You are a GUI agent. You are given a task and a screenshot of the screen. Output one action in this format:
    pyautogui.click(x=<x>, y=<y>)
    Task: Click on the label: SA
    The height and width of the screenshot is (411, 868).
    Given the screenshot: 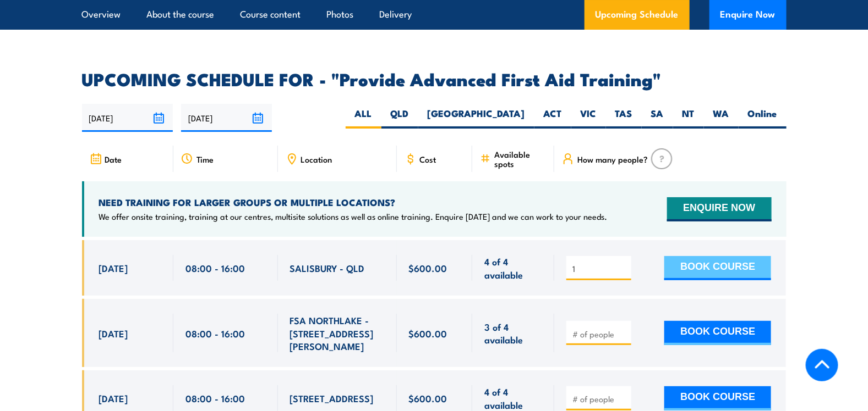 What is the action you would take?
    pyautogui.click(x=657, y=117)
    